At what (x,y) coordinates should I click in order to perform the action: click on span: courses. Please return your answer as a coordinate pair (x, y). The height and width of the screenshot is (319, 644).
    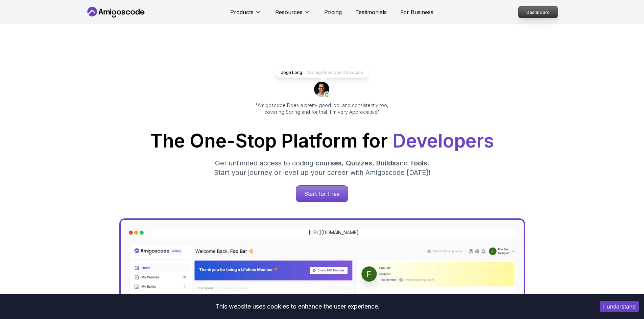
    Looking at the image, I should click on (329, 163).